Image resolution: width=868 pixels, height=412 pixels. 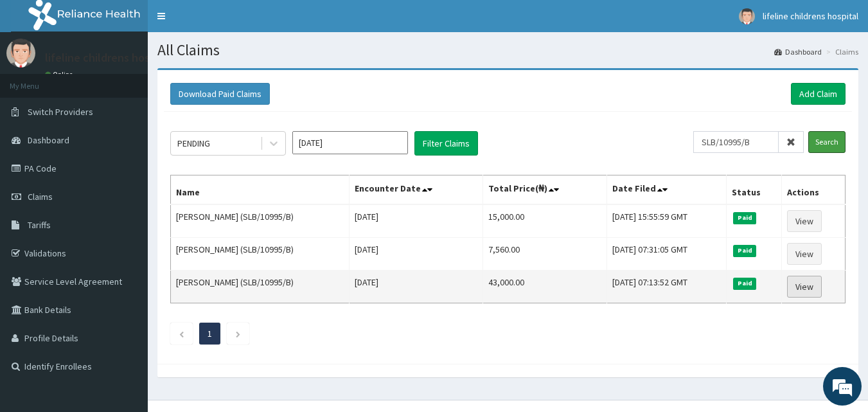 I want to click on img: d_794563401_company_1708531726252_794563401, so click(x=38, y=81).